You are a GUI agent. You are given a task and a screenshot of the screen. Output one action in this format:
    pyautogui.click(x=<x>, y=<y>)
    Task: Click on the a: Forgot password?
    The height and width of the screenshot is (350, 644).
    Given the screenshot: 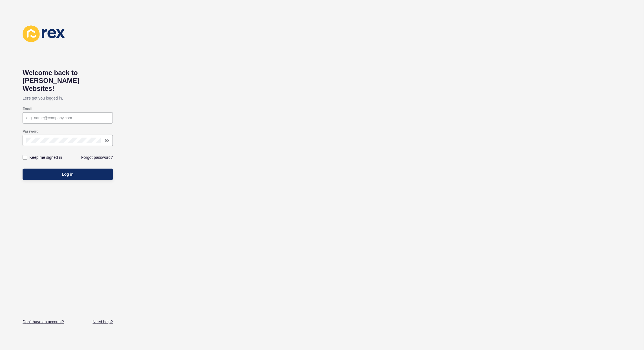 What is the action you would take?
    pyautogui.click(x=97, y=157)
    